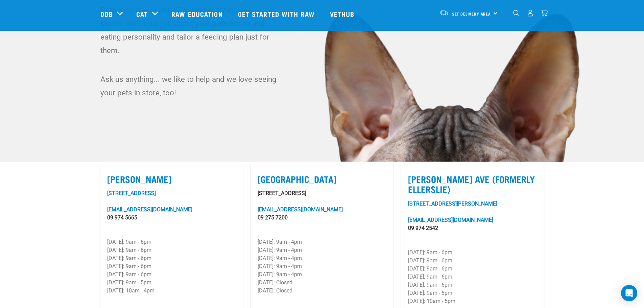 Image resolution: width=644 pixels, height=308 pixels. I want to click on p: Ask us anything... we like to help and we love seeing your pets in-store, too!, so click(189, 86).